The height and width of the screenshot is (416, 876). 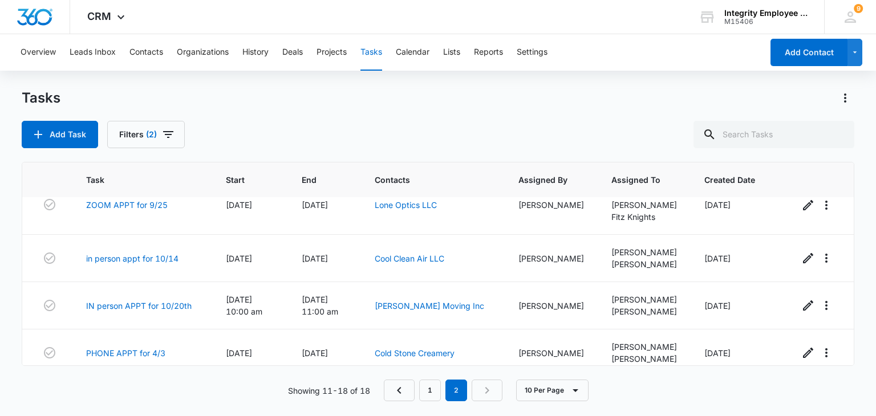 What do you see at coordinates (132, 258) in the screenshot?
I see `a: in person appt for 10/14` at bounding box center [132, 258].